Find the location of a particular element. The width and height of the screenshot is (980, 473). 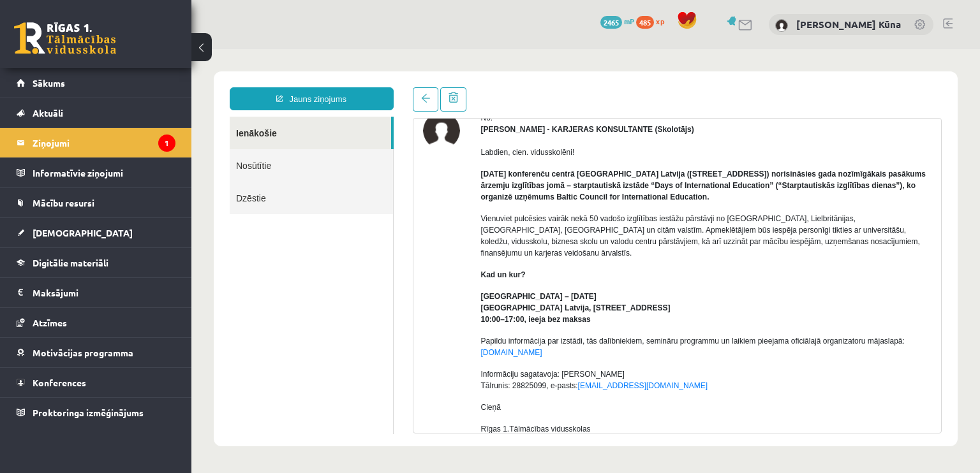

span: 2465 is located at coordinates (611, 22).